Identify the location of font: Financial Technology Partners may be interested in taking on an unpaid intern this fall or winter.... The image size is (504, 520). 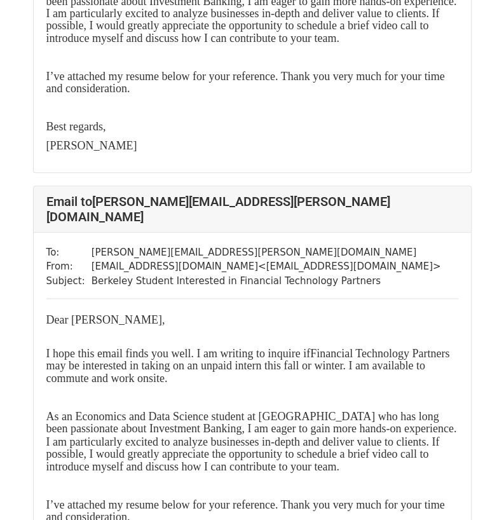
(248, 365).